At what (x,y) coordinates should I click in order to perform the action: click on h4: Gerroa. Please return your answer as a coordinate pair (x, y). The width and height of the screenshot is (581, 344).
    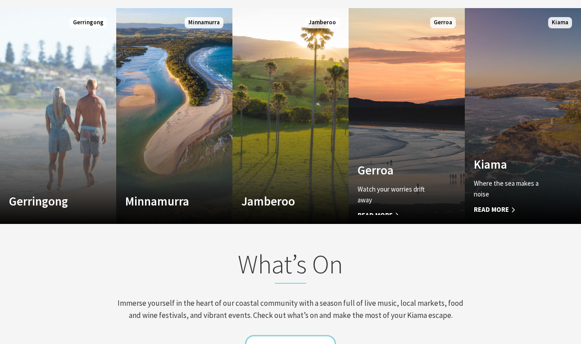
    Looking at the image, I should click on (398, 170).